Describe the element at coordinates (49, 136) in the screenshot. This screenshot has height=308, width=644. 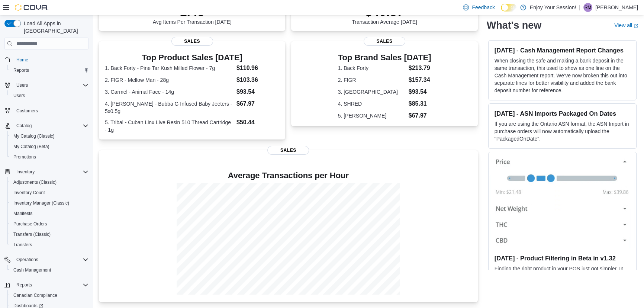
I see `span: My Catalog (Classic)` at that location.